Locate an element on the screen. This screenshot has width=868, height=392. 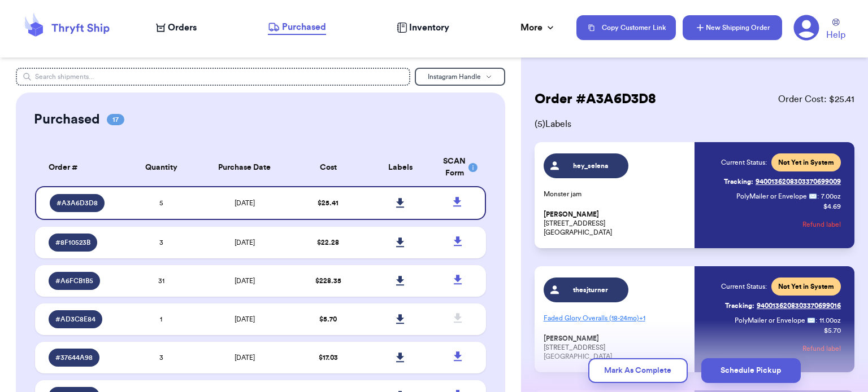
span: hey_selena is located at coordinates (590, 166).